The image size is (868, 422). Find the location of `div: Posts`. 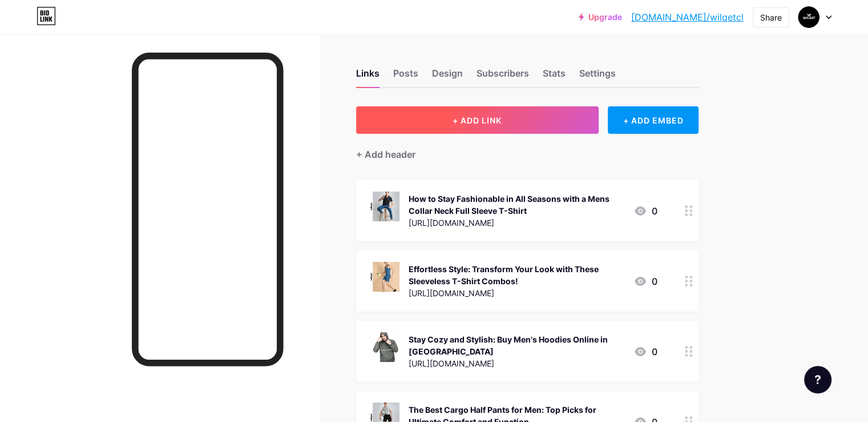

div: Posts is located at coordinates (406, 77).